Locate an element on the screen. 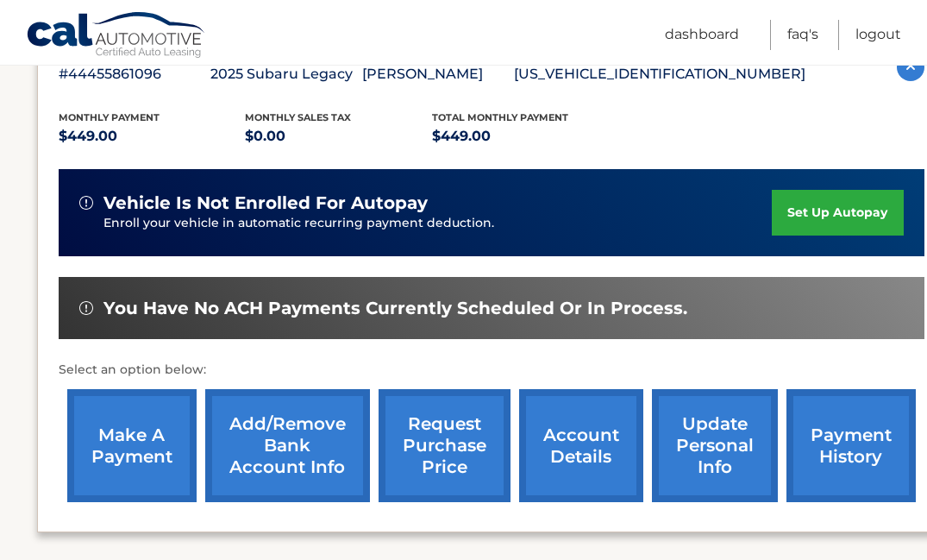  a: set up autopay is located at coordinates (838, 212).